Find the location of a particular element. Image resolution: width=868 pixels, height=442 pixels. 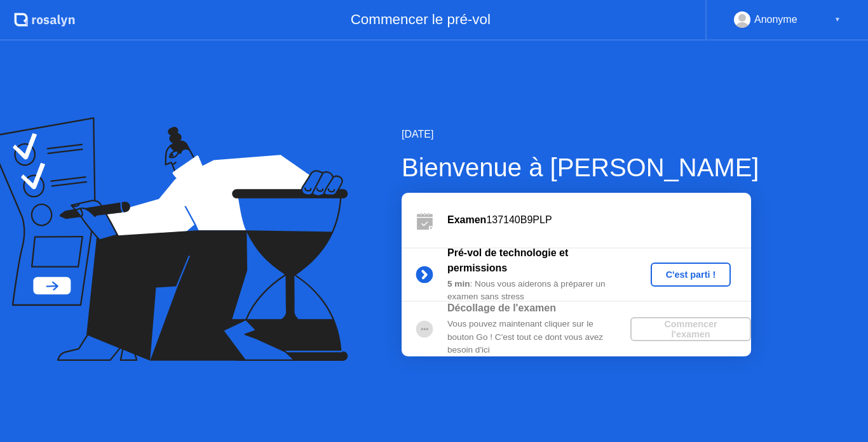

div: Vous pouvez maintenant cliquer sur le bouton Go ! C'est tout ce dont vous avez besoin d'ici is located at coordinates (539, 337).